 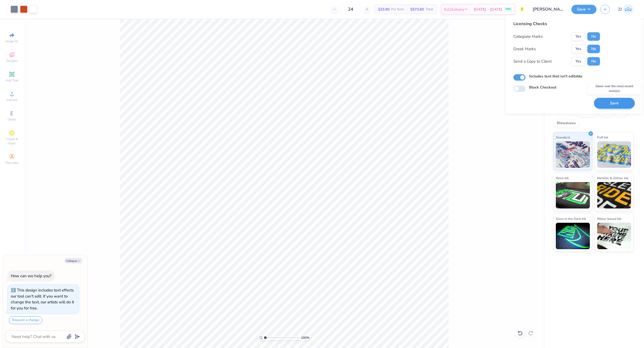 I want to click on span: Designs, so click(x=12, y=61).